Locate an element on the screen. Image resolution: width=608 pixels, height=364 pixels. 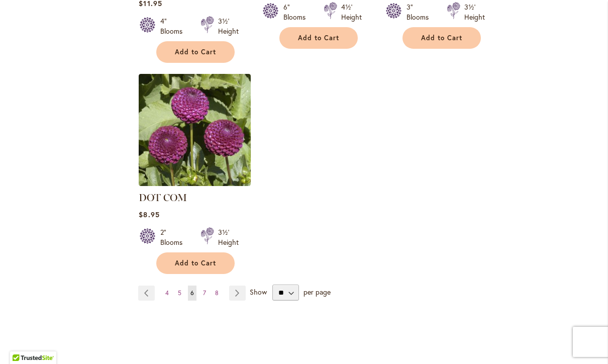
div: 4½' Height is located at coordinates (351, 12).